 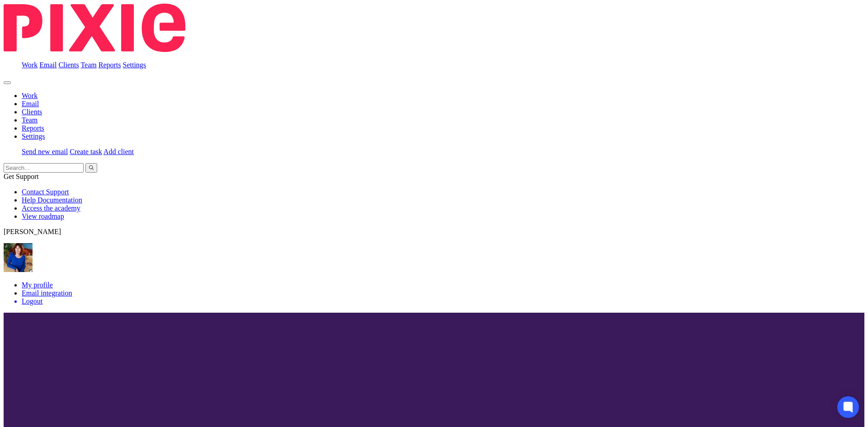 I want to click on a: View roadmap, so click(x=43, y=216).